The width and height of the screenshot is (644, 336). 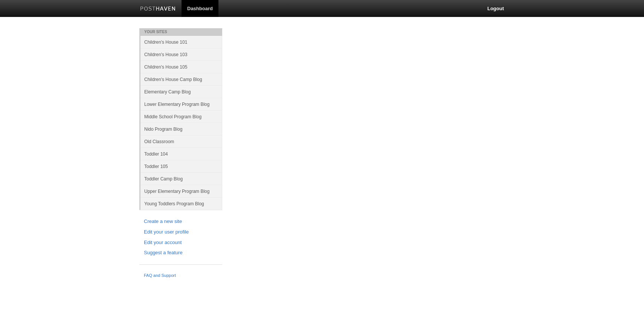 I want to click on a: Toddler 105, so click(x=181, y=166).